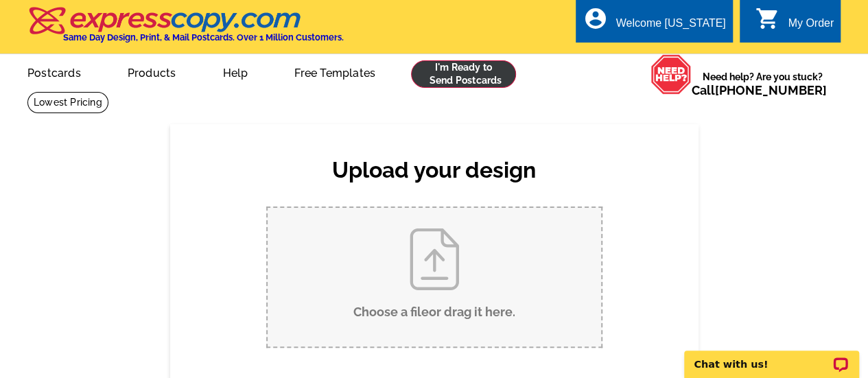 Image resolution: width=868 pixels, height=378 pixels. I want to click on img: help, so click(671, 74).